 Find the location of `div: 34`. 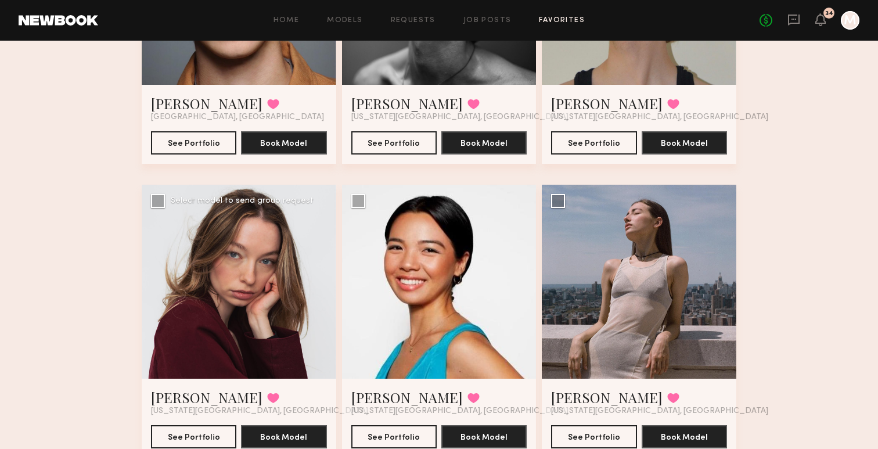

div: 34 is located at coordinates (829, 13).